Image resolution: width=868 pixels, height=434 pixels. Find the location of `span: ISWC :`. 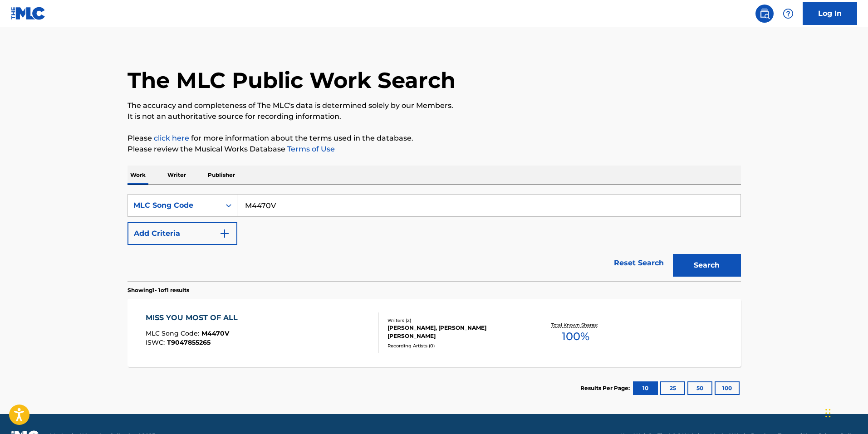

span: ISWC : is located at coordinates (156, 343).